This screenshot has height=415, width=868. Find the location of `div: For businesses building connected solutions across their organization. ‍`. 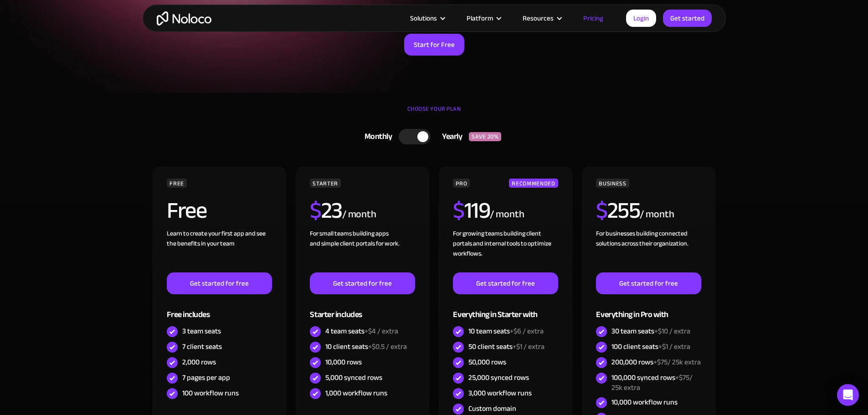

div: For businesses building connected solutions across their organization. ‍ is located at coordinates (648, 250).